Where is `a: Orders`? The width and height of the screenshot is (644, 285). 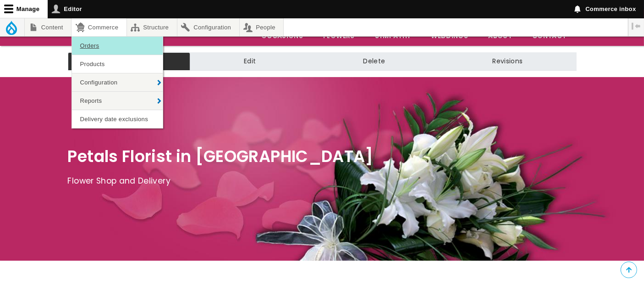
a: Orders is located at coordinates (118, 46).